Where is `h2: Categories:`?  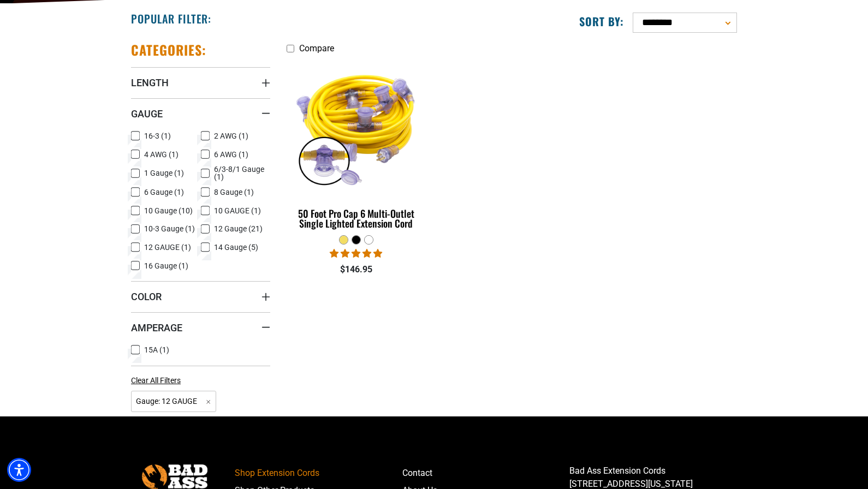 h2: Categories: is located at coordinates (169, 50).